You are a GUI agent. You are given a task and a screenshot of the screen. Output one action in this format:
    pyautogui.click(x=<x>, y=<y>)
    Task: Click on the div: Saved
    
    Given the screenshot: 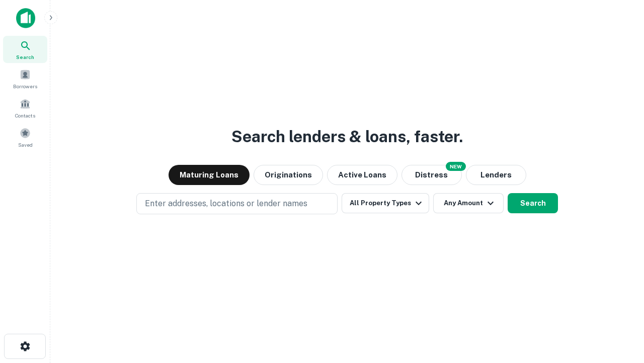 What is the action you would take?
    pyautogui.click(x=25, y=137)
    